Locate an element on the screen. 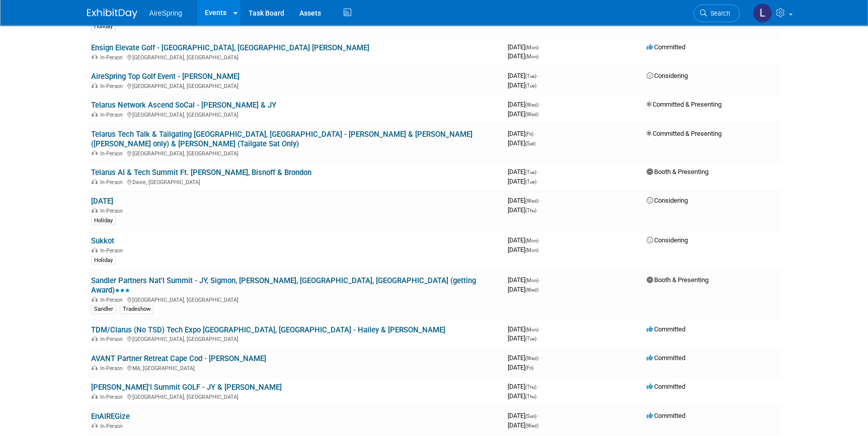 The height and width of the screenshot is (436, 868). span: (Sun) is located at coordinates (531, 416).